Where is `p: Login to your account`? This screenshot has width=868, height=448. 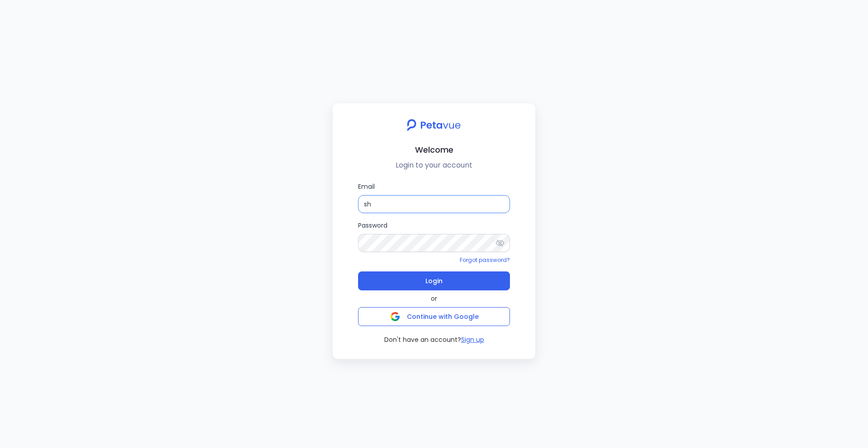 p: Login to your account is located at coordinates (434, 165).